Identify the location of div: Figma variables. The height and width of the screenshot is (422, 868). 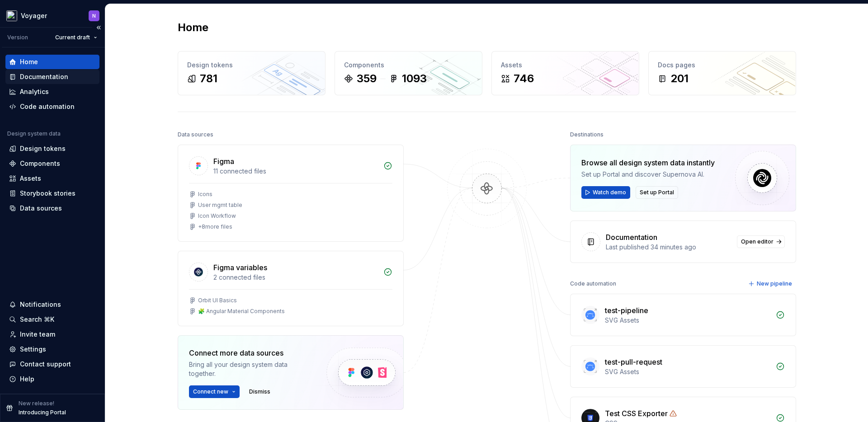
(240, 268).